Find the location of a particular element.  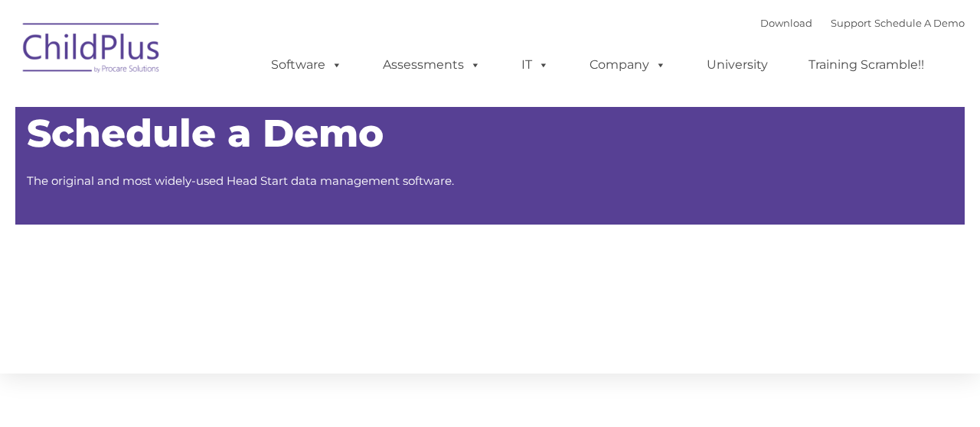

img: ChildPlus by Procare Solutions is located at coordinates (92, 51).